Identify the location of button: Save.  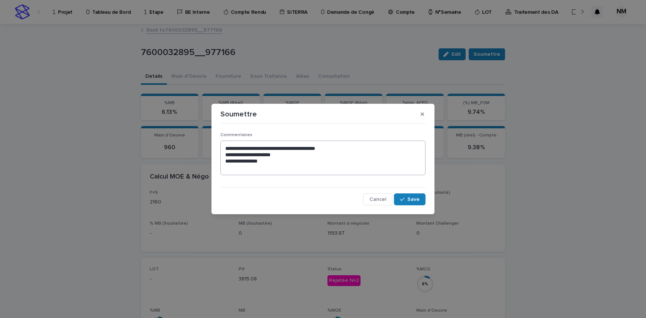
(410, 199).